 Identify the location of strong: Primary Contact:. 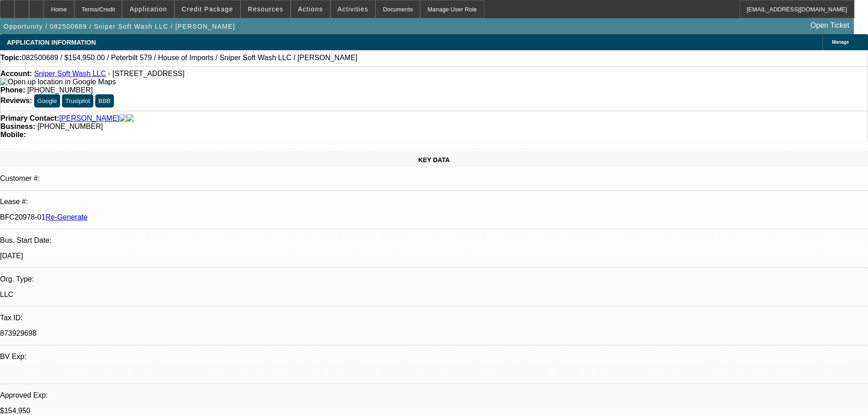
(30, 119).